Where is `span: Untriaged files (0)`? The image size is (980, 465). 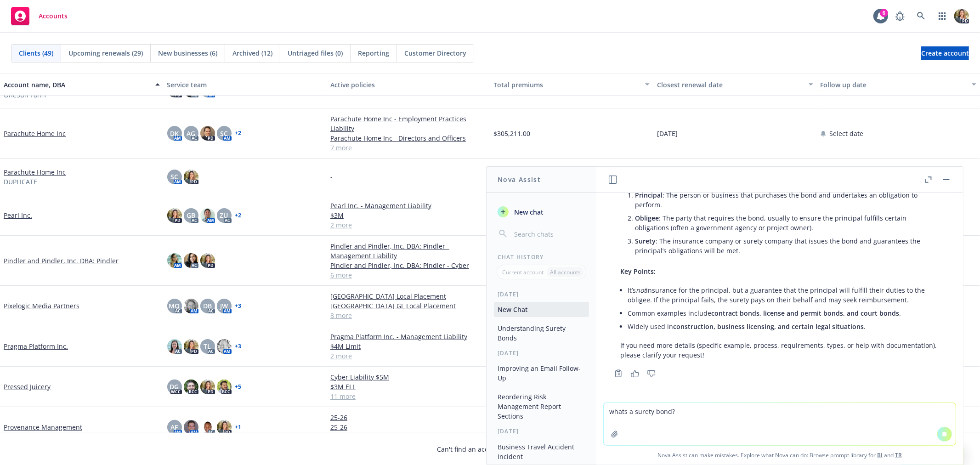 span: Untriaged files (0) is located at coordinates (315, 53).